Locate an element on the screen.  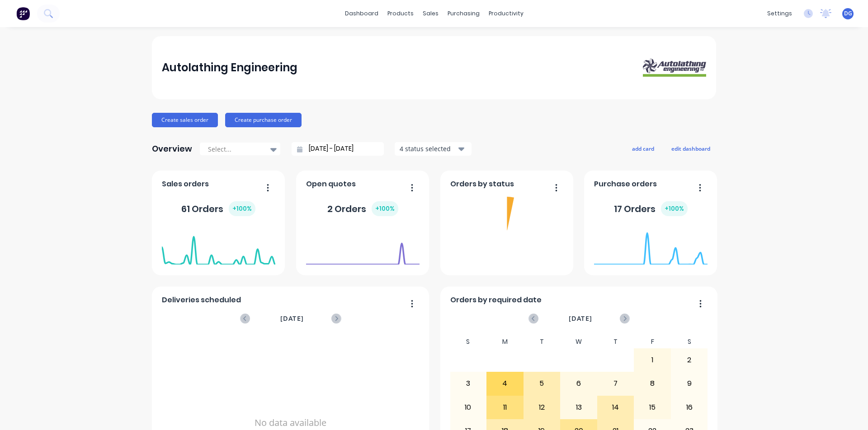
button: 4 status selected is located at coordinates (433, 149).